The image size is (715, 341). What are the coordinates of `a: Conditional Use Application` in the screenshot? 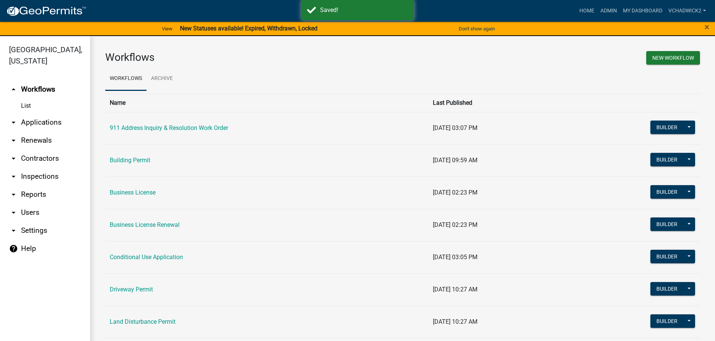 It's located at (146, 257).